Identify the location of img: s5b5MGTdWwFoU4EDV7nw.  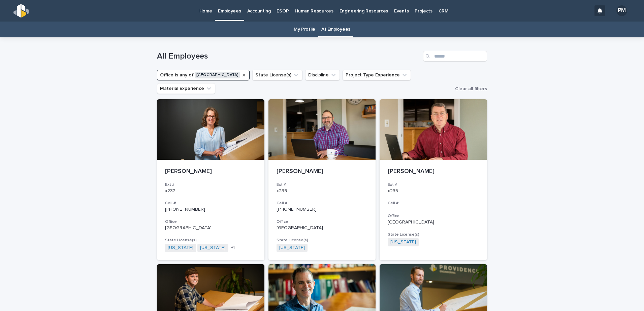
(21, 11).